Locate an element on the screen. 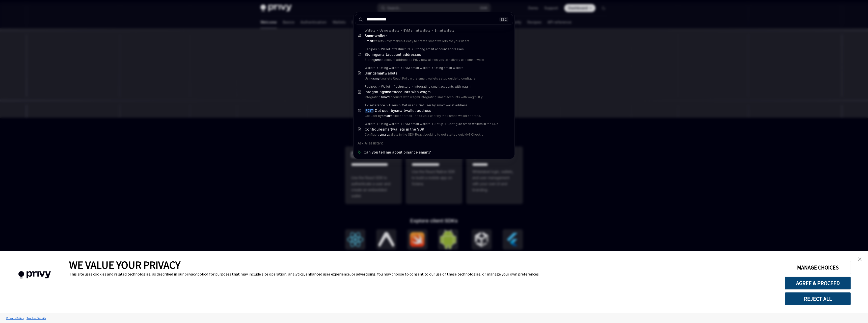  div: Smart wallets is located at coordinates (444, 31).